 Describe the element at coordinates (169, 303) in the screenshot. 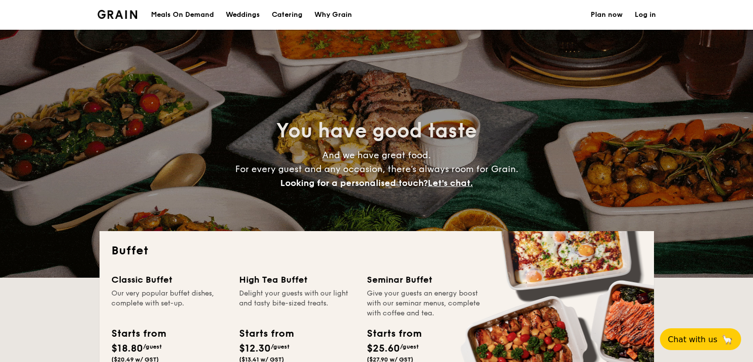

I see `div: Our very popular buffet dishes, complete with set-up.` at that location.